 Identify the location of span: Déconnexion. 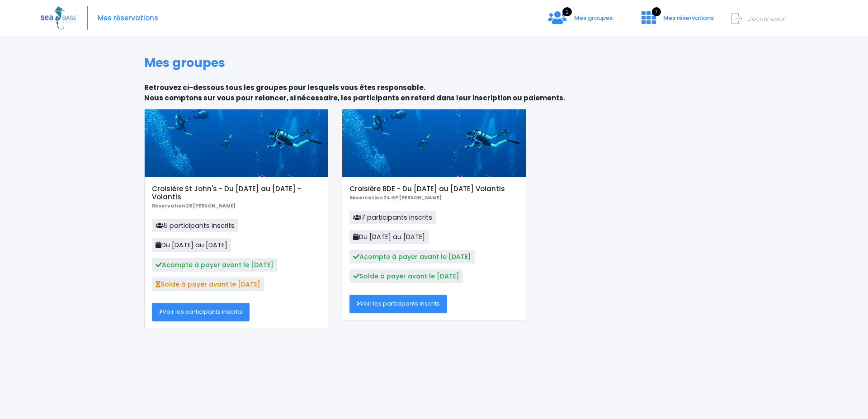
(767, 19).